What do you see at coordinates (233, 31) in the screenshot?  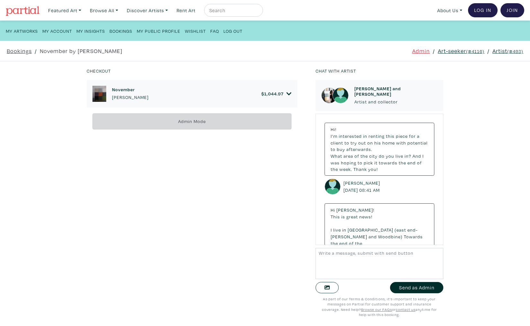 I see `small: Log Out` at bounding box center [233, 31].